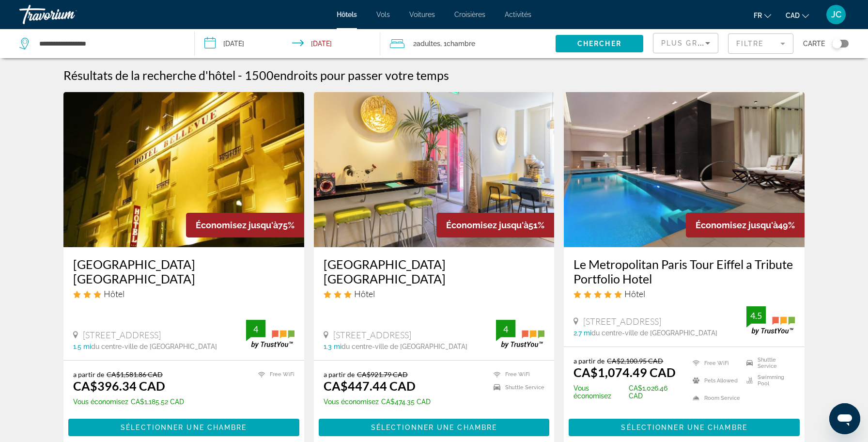 This screenshot has height=442, width=868. Describe the element at coordinates (470, 15) in the screenshot. I see `a: Croisières` at that location.